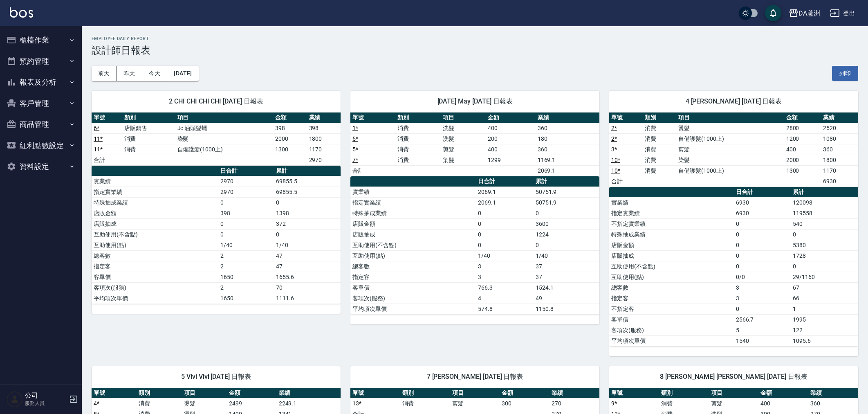 Image resolution: width=868 pixels, height=414 pixels. I want to click on td: 1650, so click(246, 298).